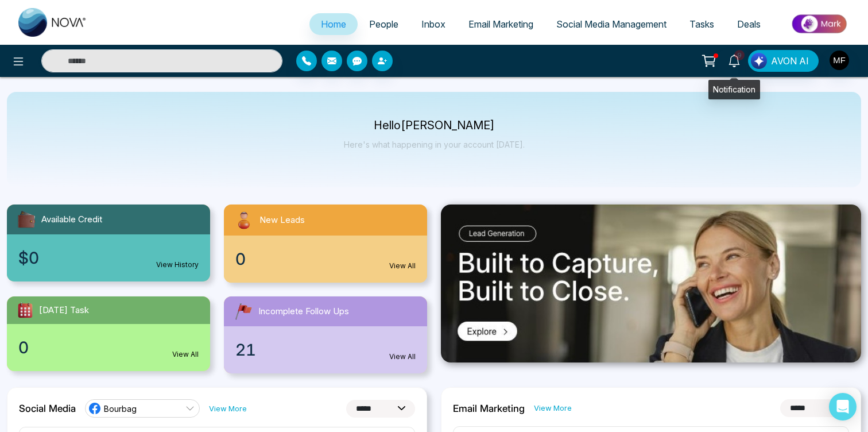 The image size is (868, 432). What do you see at coordinates (282, 220) in the screenshot?
I see `span: New Leads` at bounding box center [282, 220].